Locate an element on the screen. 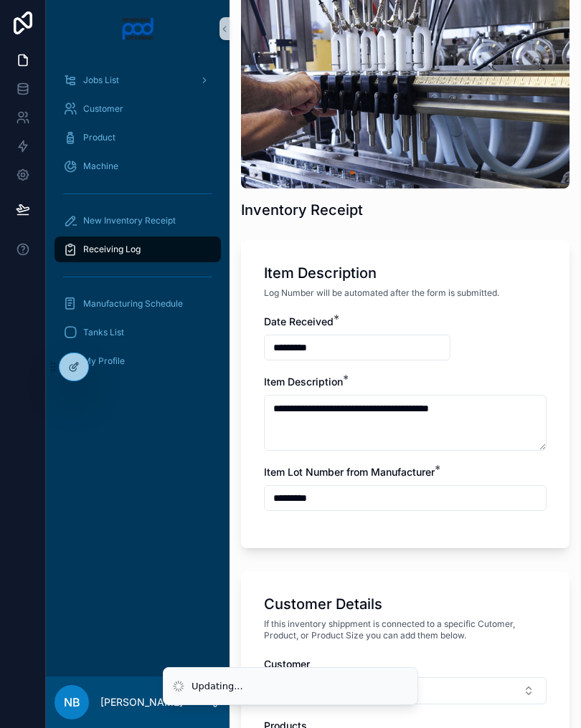  span: Date Received is located at coordinates (299, 321).